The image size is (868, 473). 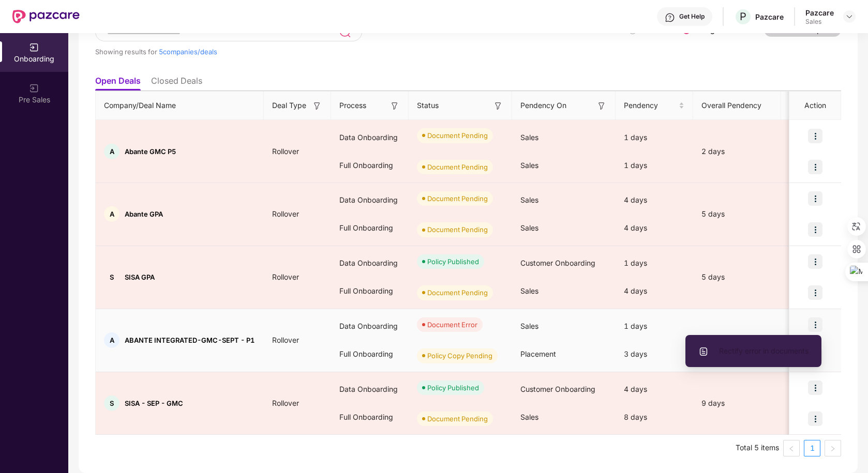 What do you see at coordinates (737, 105) in the screenshot?
I see `th: Overall Pendency` at bounding box center [737, 105].